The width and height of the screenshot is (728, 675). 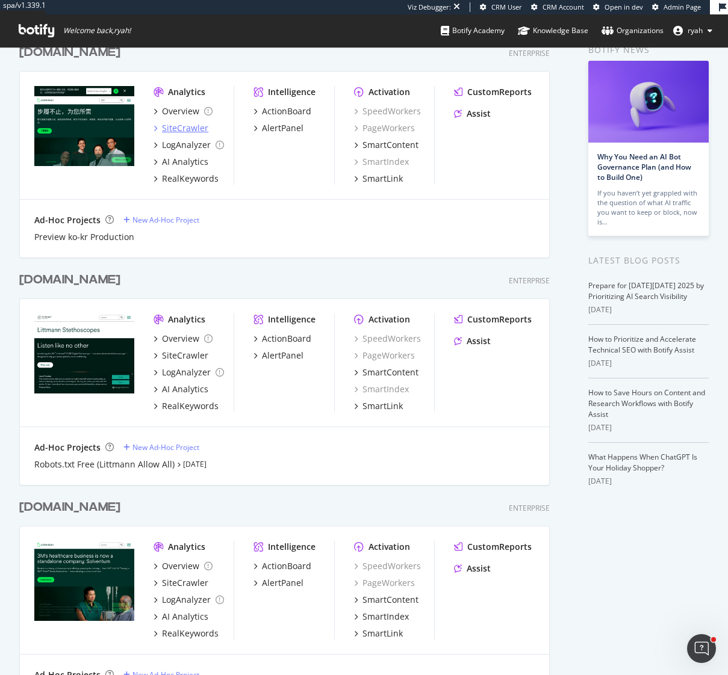 What do you see at coordinates (648, 261) in the screenshot?
I see `div: Latest Blog Posts` at bounding box center [648, 261].